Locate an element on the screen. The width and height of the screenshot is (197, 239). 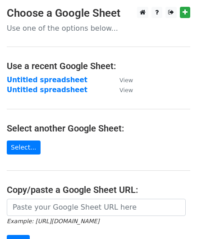
input: Paste your Google Sheet URL here is located at coordinates (96, 207).